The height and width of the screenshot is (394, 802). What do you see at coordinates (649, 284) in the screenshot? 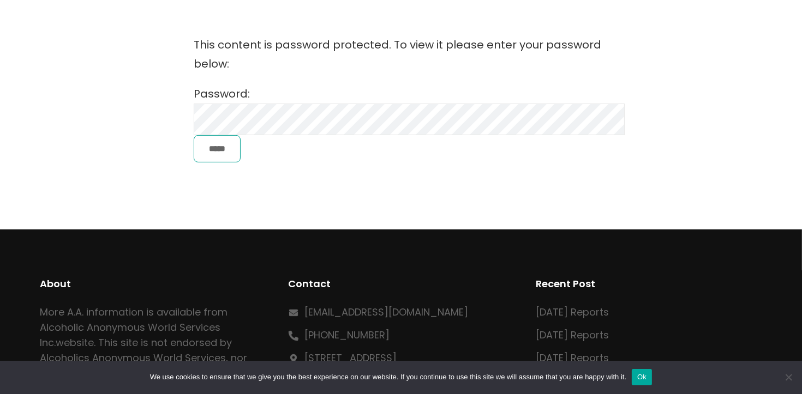
I see `h2: Recent Post` at bounding box center [649, 284].